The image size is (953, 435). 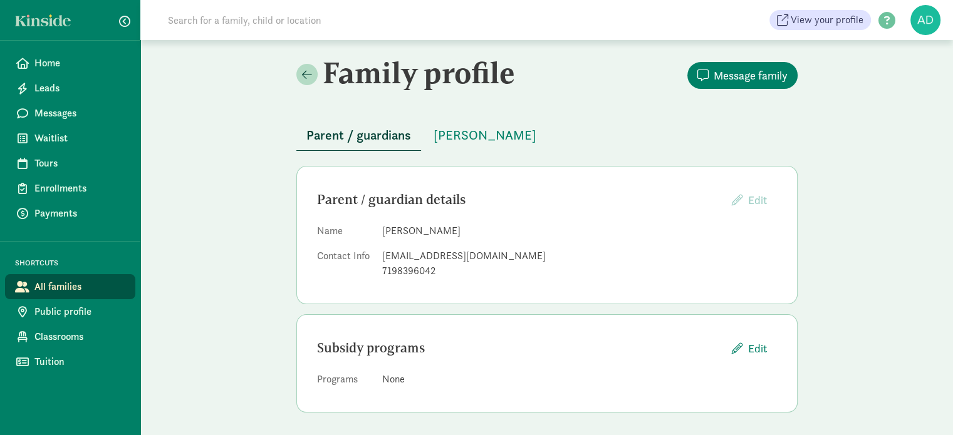 I want to click on div: None, so click(x=580, y=380).